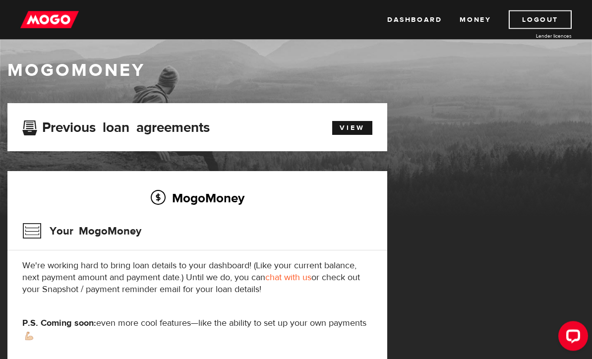 The image size is (592, 359). Describe the element at coordinates (23, 19) in the screenshot. I see `button: Open LiveChat chat widget` at that location.